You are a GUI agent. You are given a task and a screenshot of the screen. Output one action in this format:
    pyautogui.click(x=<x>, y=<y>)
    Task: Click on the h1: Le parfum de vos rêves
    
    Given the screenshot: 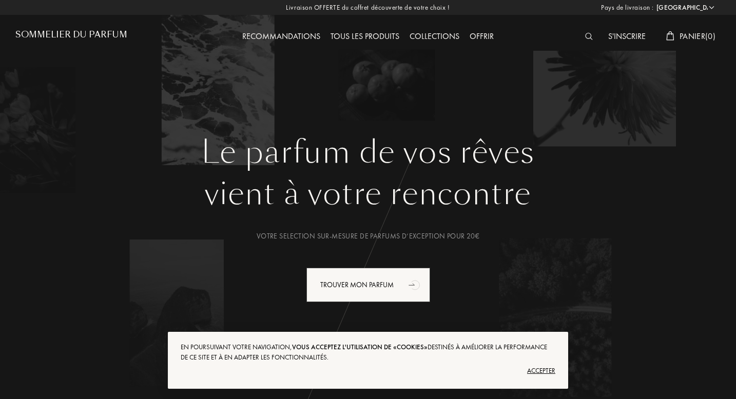 What is the action you would take?
    pyautogui.click(x=368, y=152)
    